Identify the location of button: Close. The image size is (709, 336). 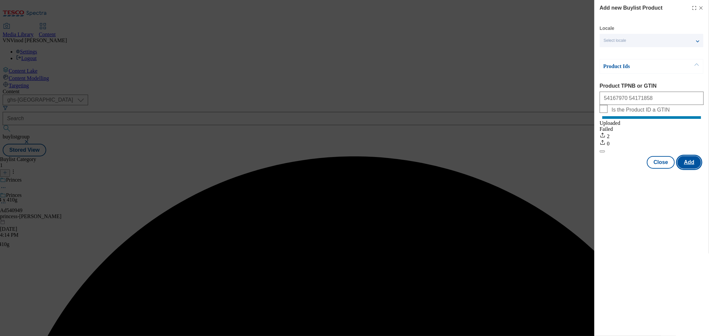
(660, 162).